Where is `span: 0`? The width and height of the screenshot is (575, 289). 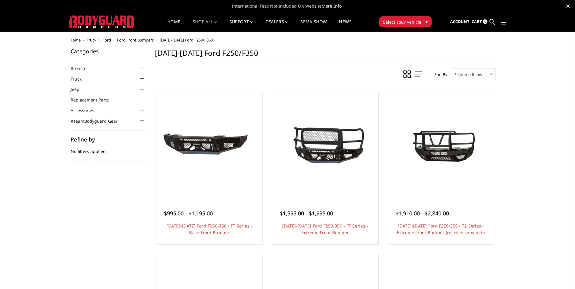
span: 0 is located at coordinates (485, 22).